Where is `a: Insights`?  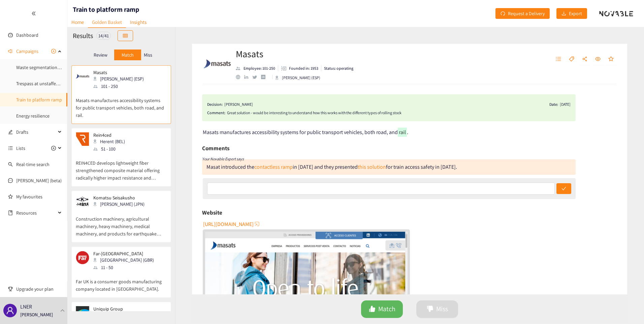
a: Insights is located at coordinates (138, 22).